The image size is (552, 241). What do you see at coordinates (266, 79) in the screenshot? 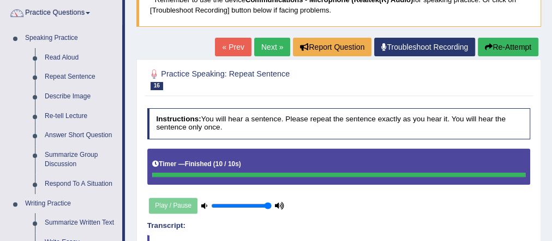
I see `h2: Practice Speaking: Repeat Sentence` at bounding box center [266, 79].